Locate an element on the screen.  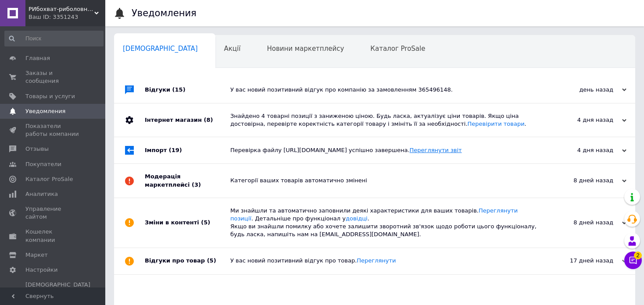
div: У вас новий позитивний відгук про товар. is located at coordinates (384, 261).